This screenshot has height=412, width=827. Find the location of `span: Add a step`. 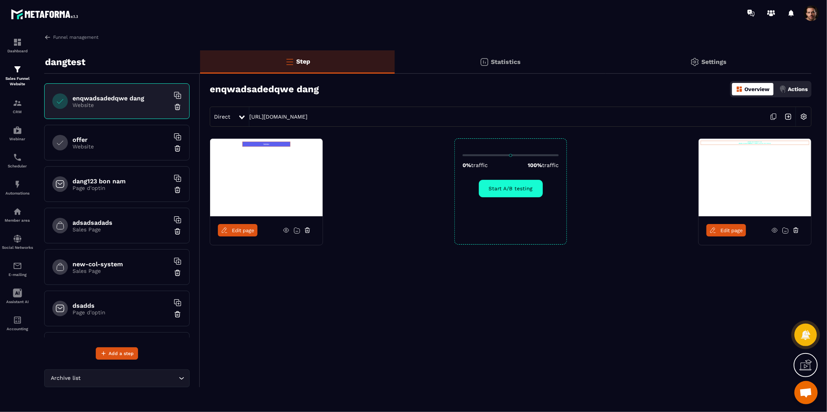

span: Add a step is located at coordinates (121, 354).